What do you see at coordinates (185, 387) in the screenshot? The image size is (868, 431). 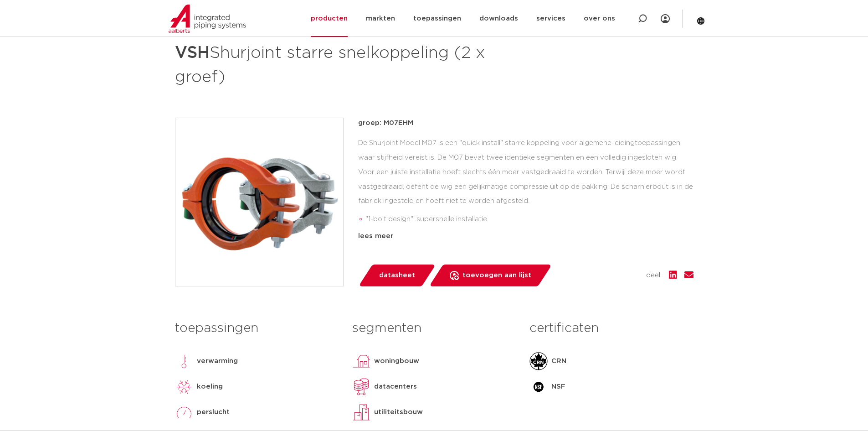 I see `img: koeling` at bounding box center [185, 387].